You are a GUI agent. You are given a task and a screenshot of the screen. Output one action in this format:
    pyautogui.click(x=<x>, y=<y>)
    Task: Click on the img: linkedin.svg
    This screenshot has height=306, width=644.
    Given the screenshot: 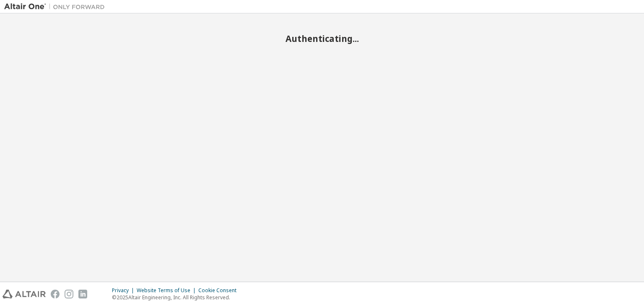 What is the action you would take?
    pyautogui.click(x=83, y=294)
    